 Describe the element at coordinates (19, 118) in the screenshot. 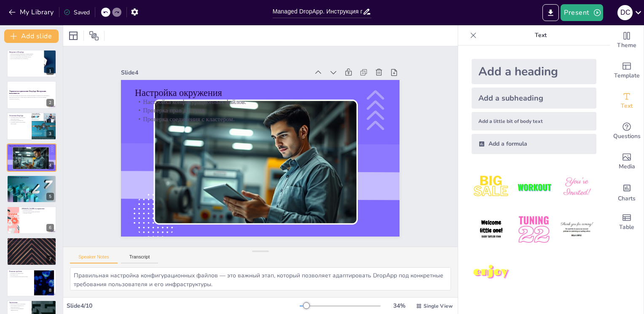

I see `p: Установка требует выполнения нескольких шагов.` at that location.